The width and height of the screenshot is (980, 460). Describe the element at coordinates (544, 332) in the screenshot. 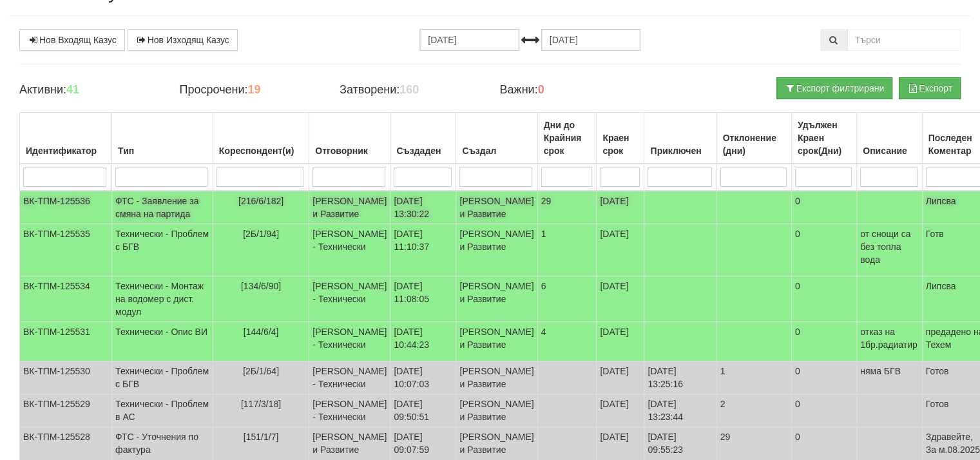

I see `span: 4` at that location.